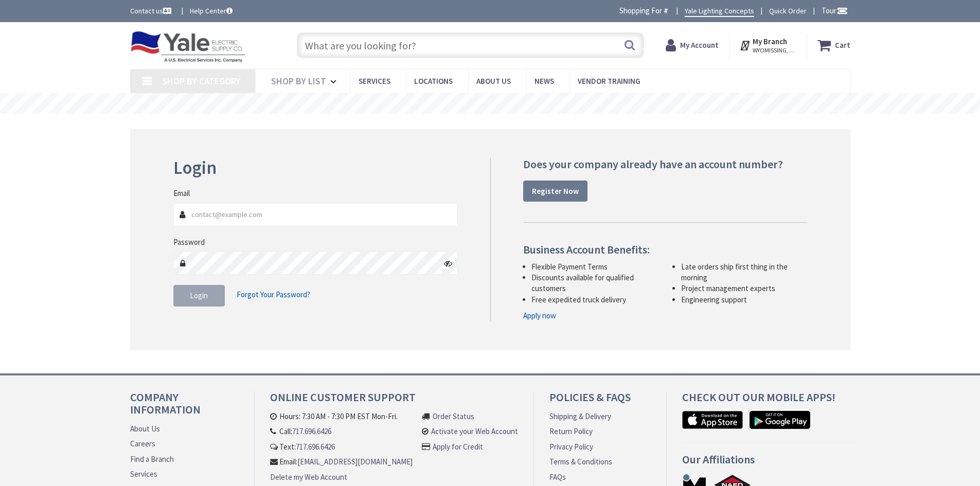 This screenshot has height=486, width=980. What do you see at coordinates (189, 242) in the screenshot?
I see `label: Password` at bounding box center [189, 242].